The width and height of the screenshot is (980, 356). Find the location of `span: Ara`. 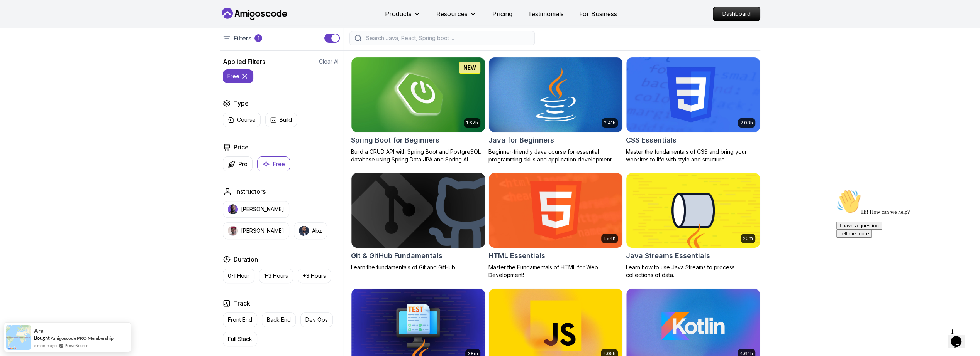

span: Ara is located at coordinates (38, 331).